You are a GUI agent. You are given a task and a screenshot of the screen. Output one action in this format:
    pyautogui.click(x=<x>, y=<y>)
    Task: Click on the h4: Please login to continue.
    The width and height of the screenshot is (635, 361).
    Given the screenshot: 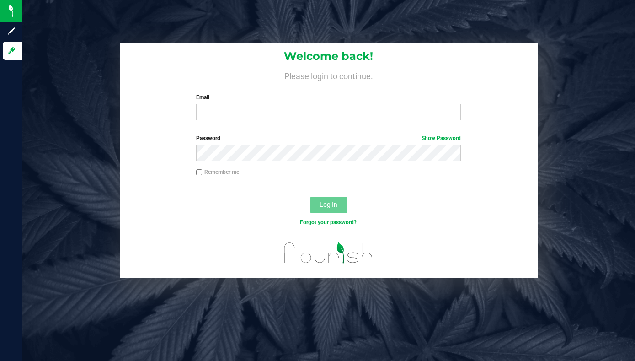 What is the action you would take?
    pyautogui.click(x=329, y=75)
    